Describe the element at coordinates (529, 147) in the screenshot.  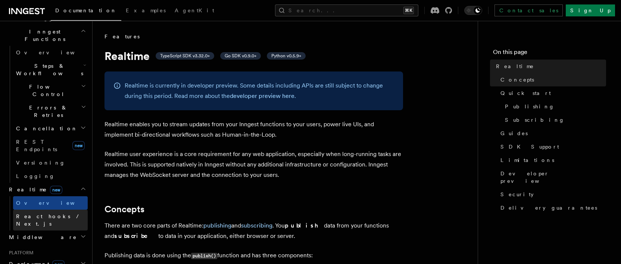
I see `span: SDK Support` at that location.